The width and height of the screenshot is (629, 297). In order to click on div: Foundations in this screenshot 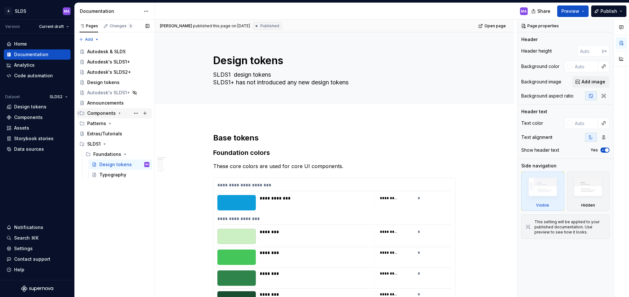, I will do `click(107, 154)`.